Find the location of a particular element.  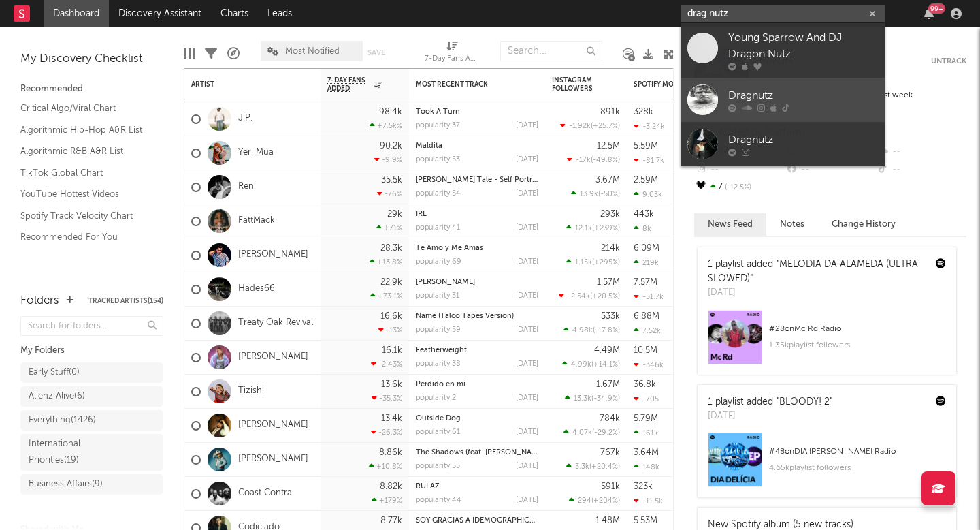

button: Change History is located at coordinates (863, 224).